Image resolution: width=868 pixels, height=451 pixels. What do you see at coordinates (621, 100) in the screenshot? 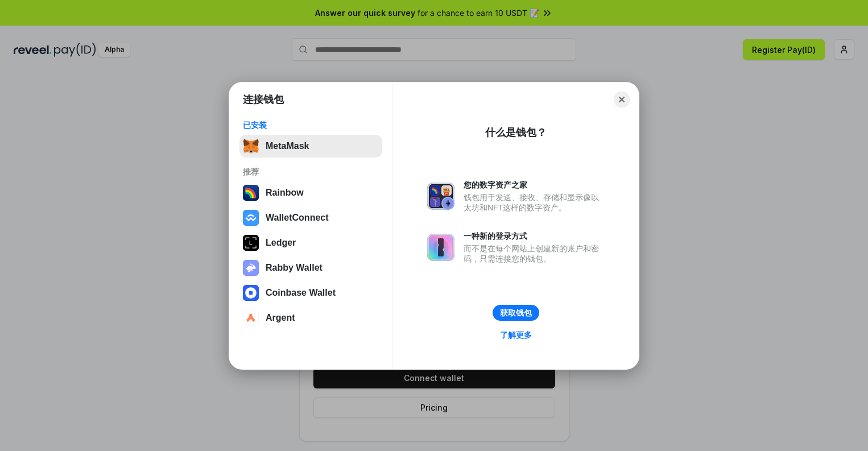
I see `button: Close` at bounding box center [621, 100].